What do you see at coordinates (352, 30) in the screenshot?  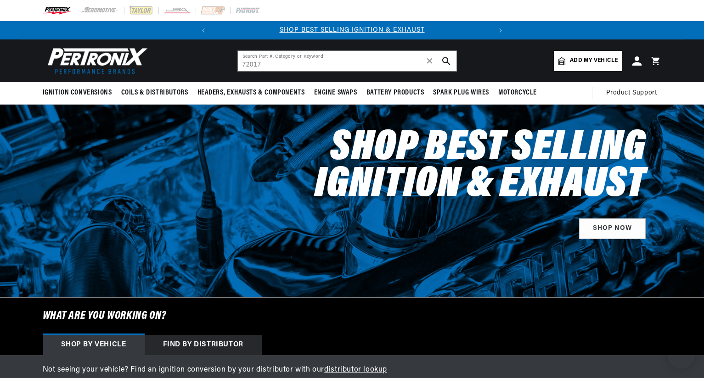 I see `a: SHOP BEST SELLING IGNITION & EXHAUST` at bounding box center [352, 30].